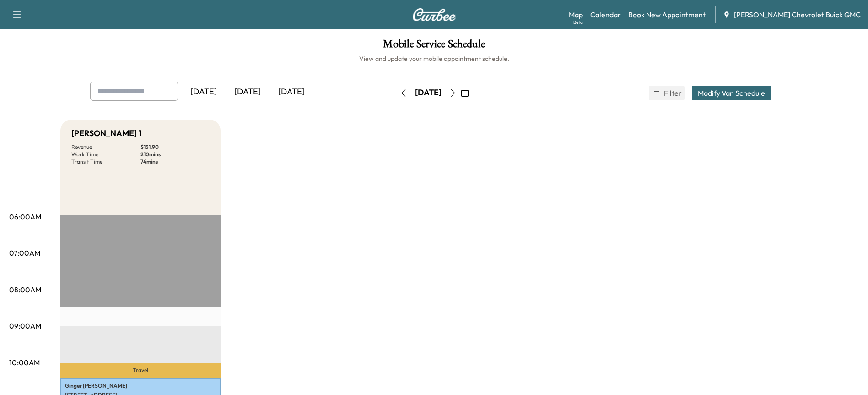 This screenshot has width=868, height=395. I want to click on a: Book New Appointment, so click(667, 15).